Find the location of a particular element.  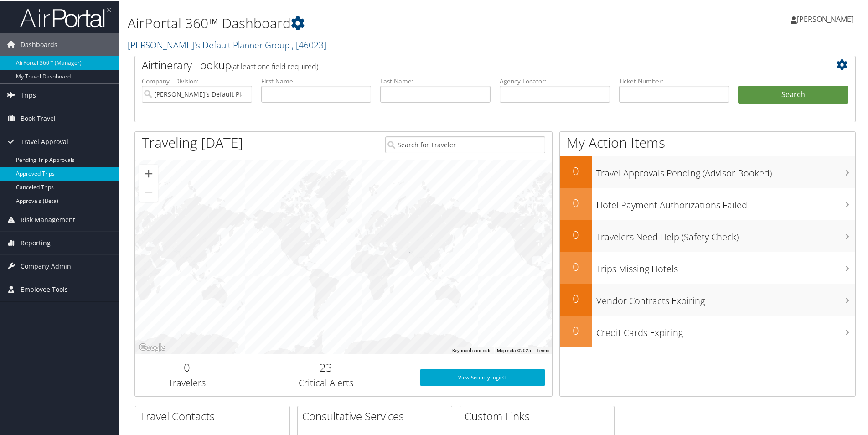

h3: Hotel Payment Authorizations Failed is located at coordinates (726, 202).